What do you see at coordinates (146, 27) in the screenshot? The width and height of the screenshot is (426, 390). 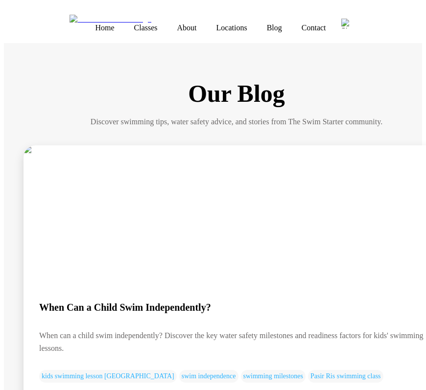 I see `a: Classes` at bounding box center [146, 27].